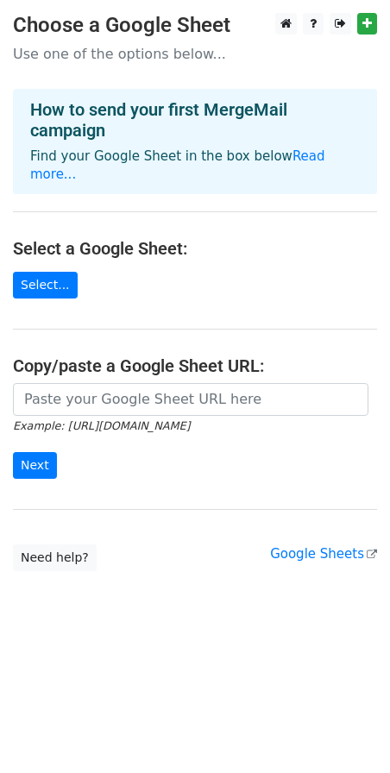 Image resolution: width=390 pixels, height=773 pixels. Describe the element at coordinates (195, 249) in the screenshot. I see `h4: Select a Google Sheet:` at that location.